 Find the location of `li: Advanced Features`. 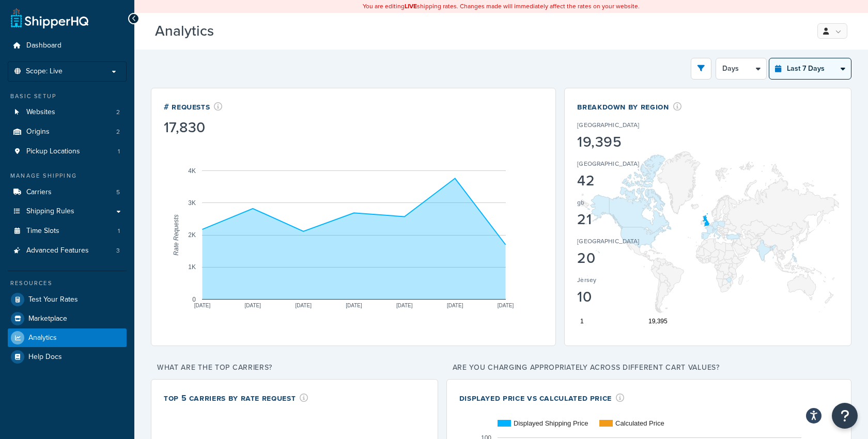

li: Advanced Features is located at coordinates (67, 250).